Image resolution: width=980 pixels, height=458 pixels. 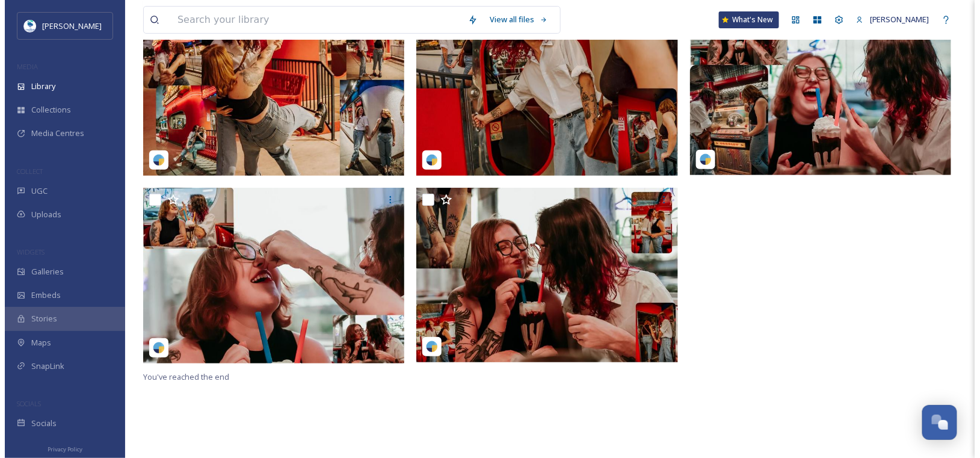 What do you see at coordinates (25, 26) in the screenshot?
I see `img: download.jpeg` at bounding box center [25, 26].